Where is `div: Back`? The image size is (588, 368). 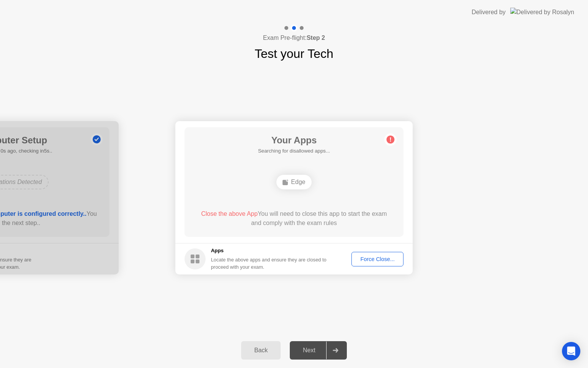
div: Back is located at coordinates (261, 350).